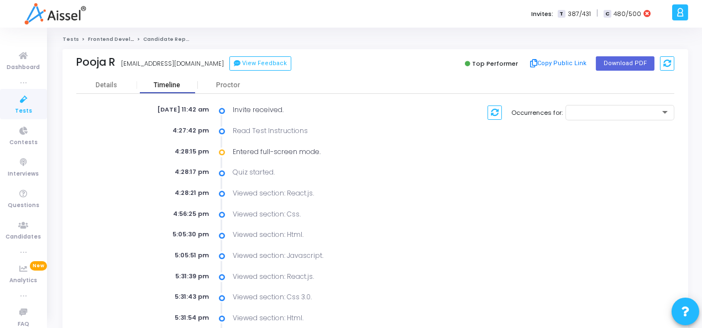 This screenshot has height=328, width=702. What do you see at coordinates (627, 14) in the screenshot?
I see `span: 480/500` at bounding box center [627, 14].